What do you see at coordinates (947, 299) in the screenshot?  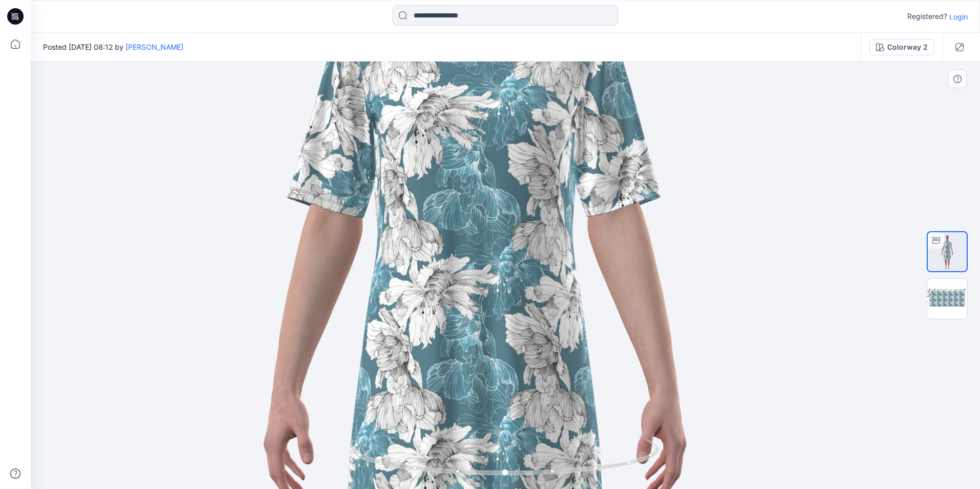 I see `img: I 1543 IP CAD` at bounding box center [947, 299].